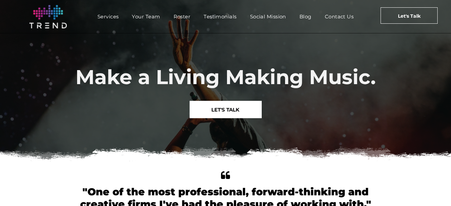 This screenshot has height=206, width=451. Describe the element at coordinates (226, 77) in the screenshot. I see `span: Make a Living Making Music.` at that location.